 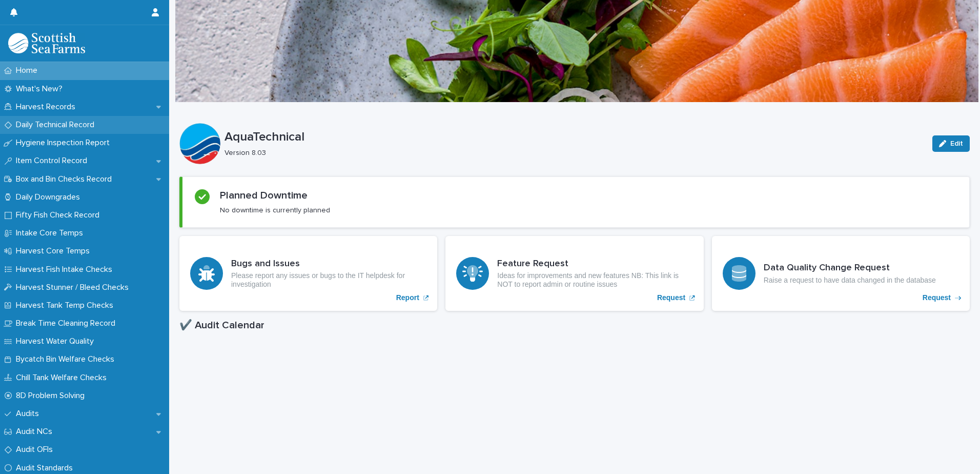 What do you see at coordinates (575, 325) in the screenshot?
I see `h1: ✔️ Audit Calendar` at bounding box center [575, 325].